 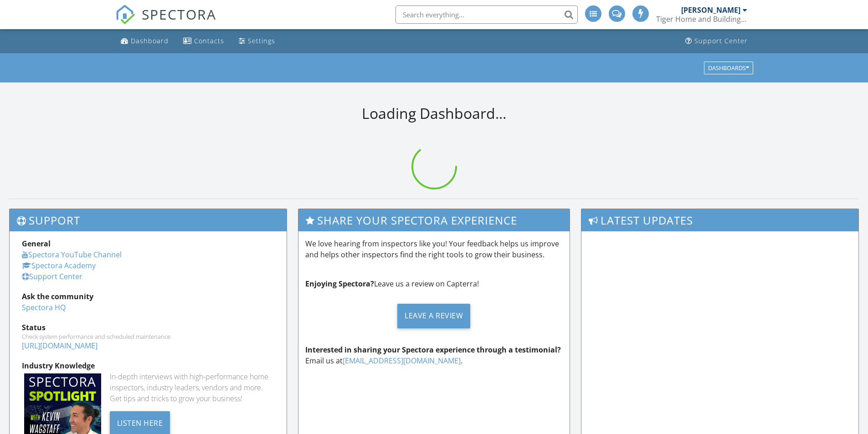 I want to click on div: Ask the community, so click(x=148, y=297).